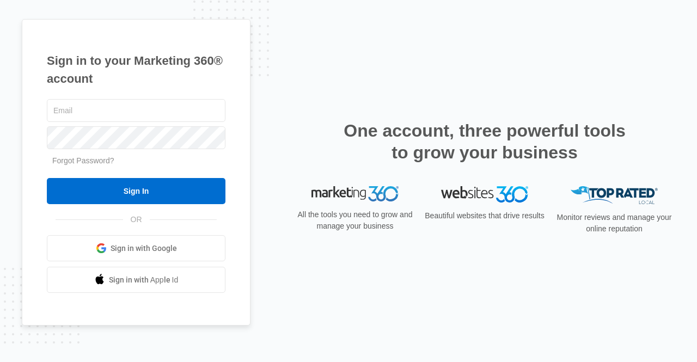 The height and width of the screenshot is (362, 697). I want to click on span: OR, so click(136, 219).